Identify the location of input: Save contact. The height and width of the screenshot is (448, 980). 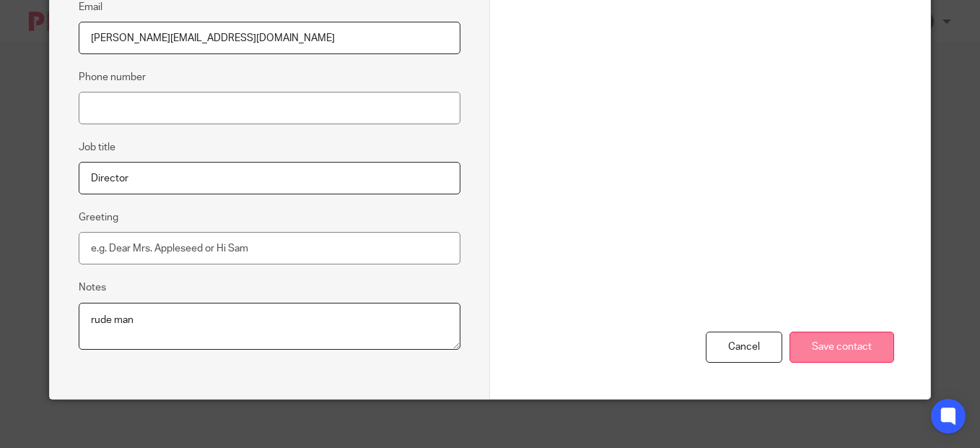
(841, 347).